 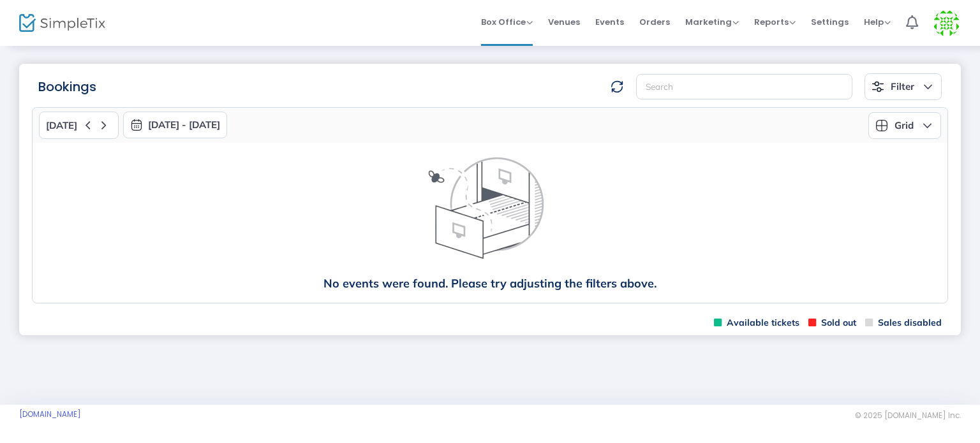 What do you see at coordinates (878, 86) in the screenshot?
I see `img: filter` at bounding box center [878, 86].